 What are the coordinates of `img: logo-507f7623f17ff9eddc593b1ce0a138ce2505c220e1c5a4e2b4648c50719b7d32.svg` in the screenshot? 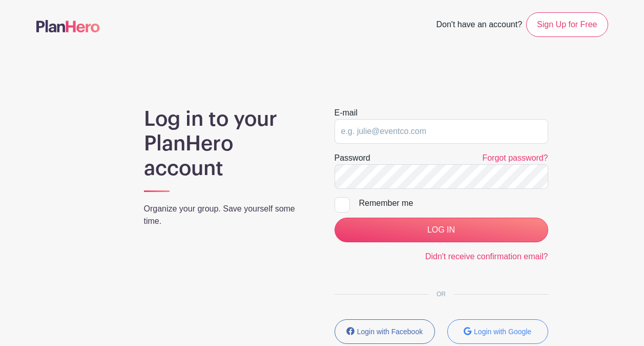 It's located at (69, 26).